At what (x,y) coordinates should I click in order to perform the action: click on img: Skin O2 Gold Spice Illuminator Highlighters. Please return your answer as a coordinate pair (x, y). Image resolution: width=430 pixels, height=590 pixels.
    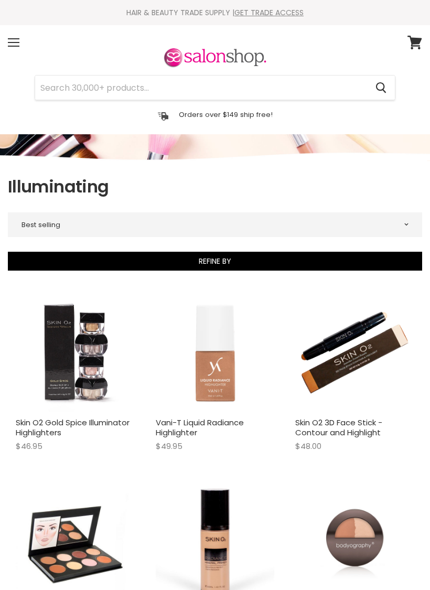
    Looking at the image, I should click on (75, 352).